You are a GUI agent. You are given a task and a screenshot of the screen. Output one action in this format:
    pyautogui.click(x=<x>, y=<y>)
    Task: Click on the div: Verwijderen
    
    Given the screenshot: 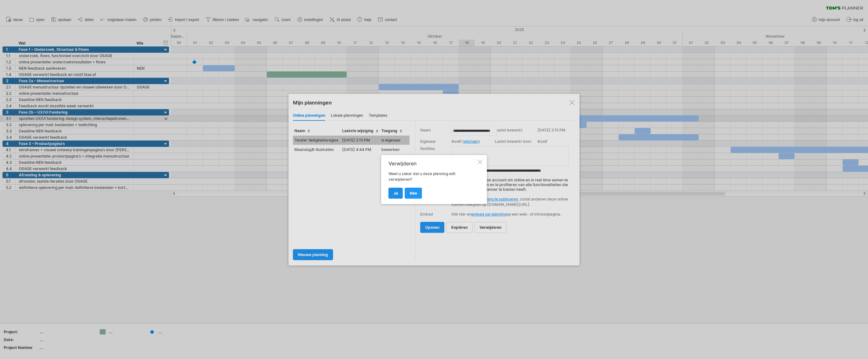 What is the action you would take?
    pyautogui.click(x=433, y=163)
    